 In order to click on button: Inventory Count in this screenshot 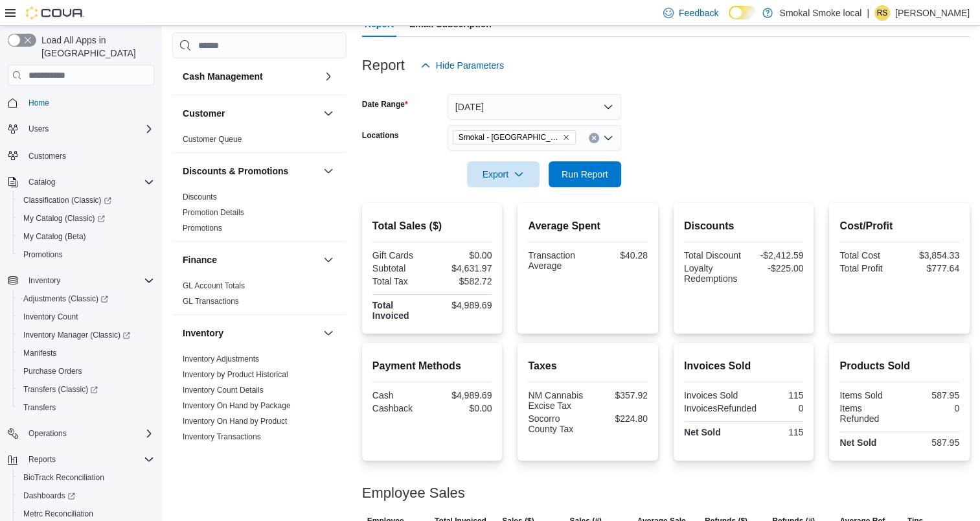, I will do `click(86, 317)`.